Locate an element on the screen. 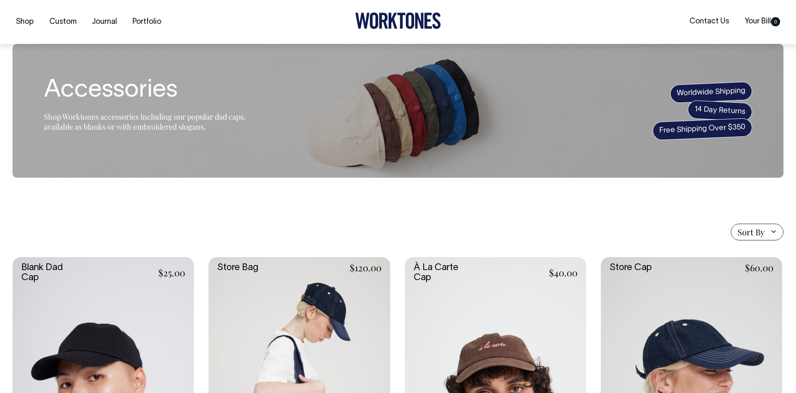 The height and width of the screenshot is (393, 796). a: Portfolio is located at coordinates (147, 22).